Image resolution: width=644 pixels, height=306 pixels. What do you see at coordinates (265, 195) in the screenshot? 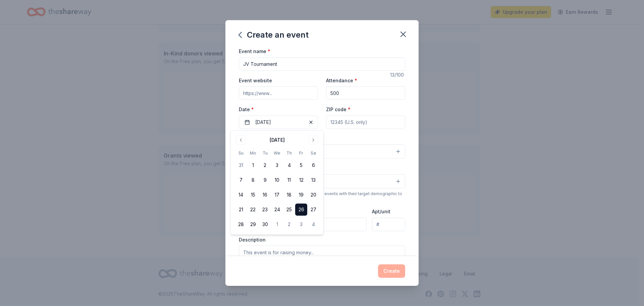
I see `button: 16` at bounding box center [265, 195].